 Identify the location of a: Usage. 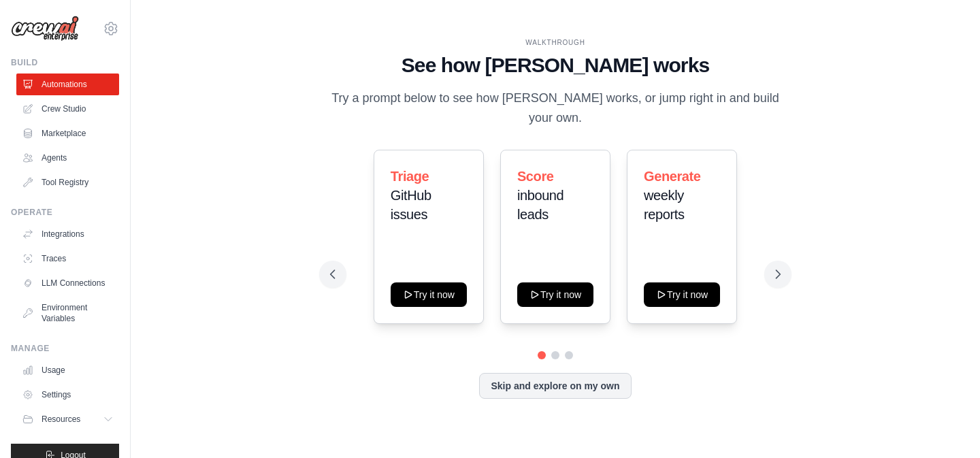
(68, 370).